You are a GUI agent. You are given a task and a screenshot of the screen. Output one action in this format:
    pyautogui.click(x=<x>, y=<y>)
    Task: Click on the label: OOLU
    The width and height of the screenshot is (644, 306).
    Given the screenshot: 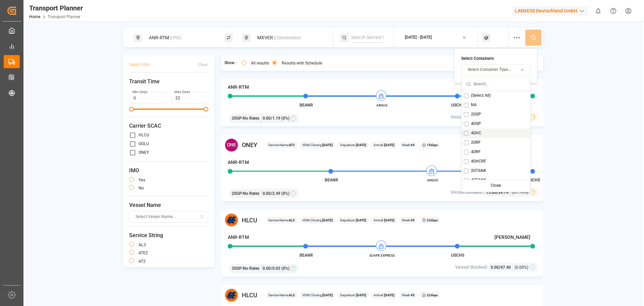 What is the action you would take?
    pyautogui.click(x=144, y=144)
    